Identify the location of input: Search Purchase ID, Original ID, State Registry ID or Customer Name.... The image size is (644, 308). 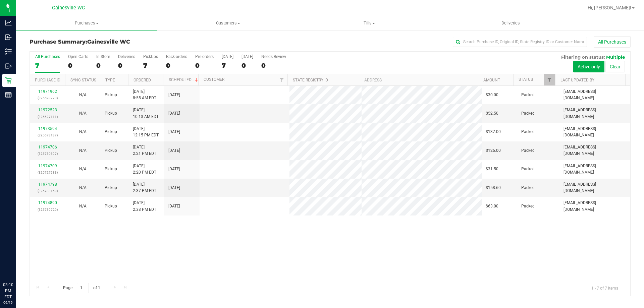
(520, 42).